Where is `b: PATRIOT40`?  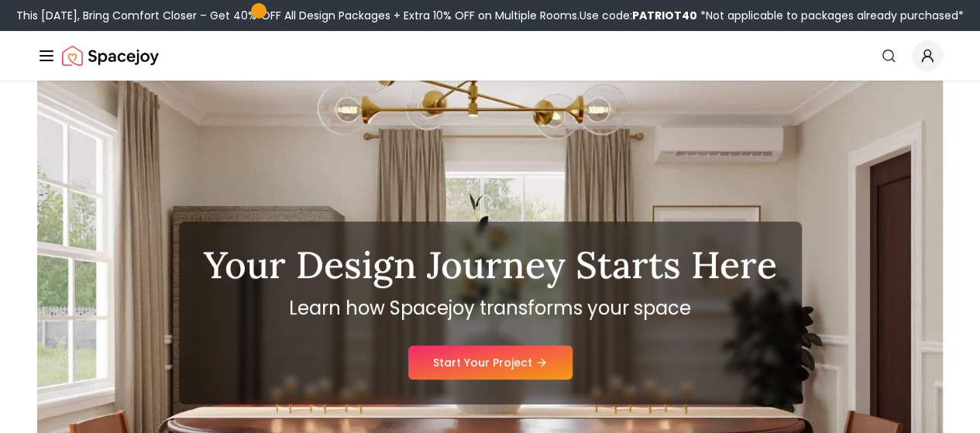 b: PATRIOT40 is located at coordinates (664, 16).